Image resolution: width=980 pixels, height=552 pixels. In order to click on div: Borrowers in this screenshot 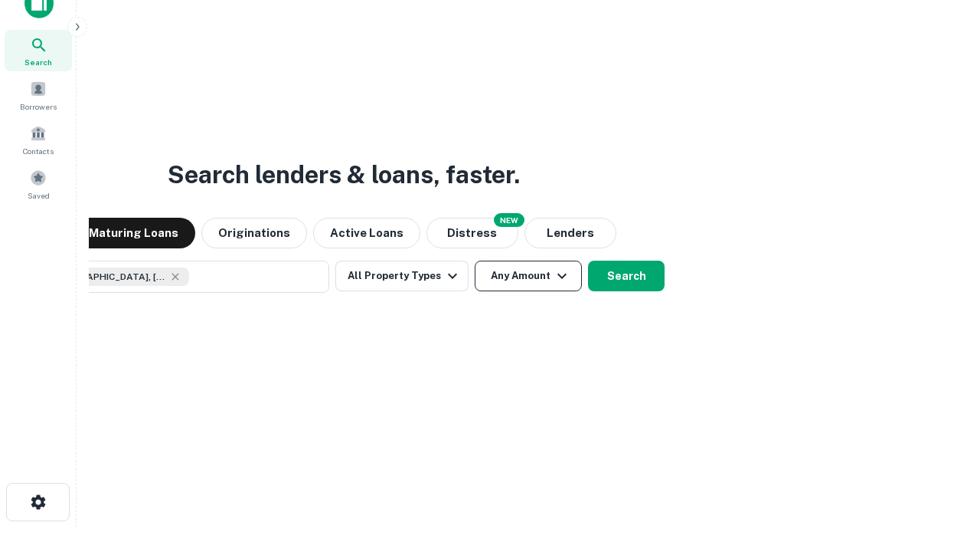, I will do `click(39, 95)`.